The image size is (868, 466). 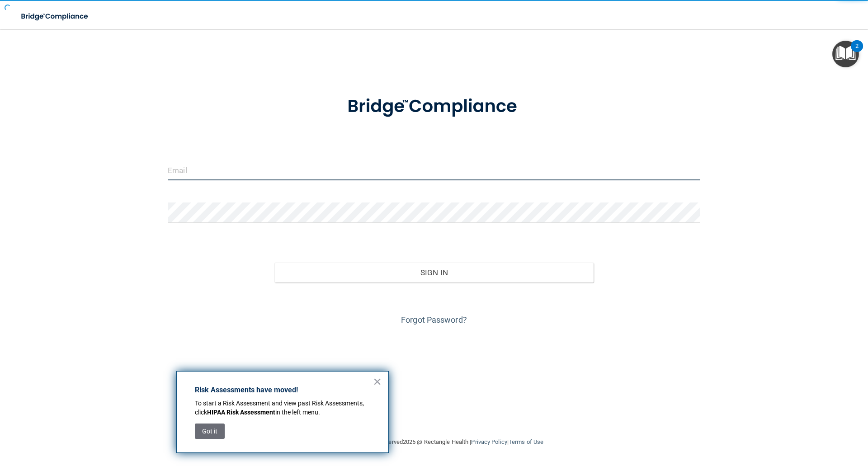 I want to click on button: Open Resource Center, 2 new notifications, so click(x=845, y=54).